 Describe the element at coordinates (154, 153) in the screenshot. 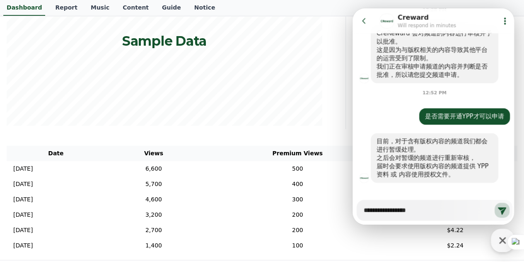

I see `th: Views` at that location.